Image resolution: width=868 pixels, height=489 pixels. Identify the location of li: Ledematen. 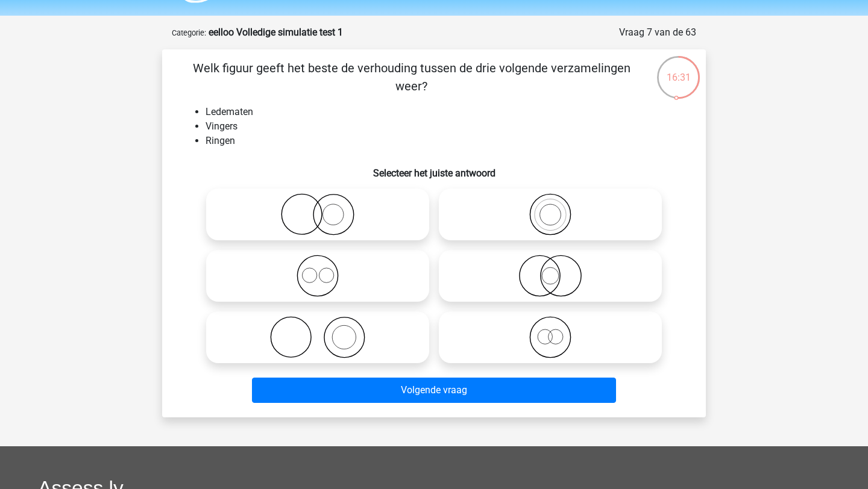
(446, 112).